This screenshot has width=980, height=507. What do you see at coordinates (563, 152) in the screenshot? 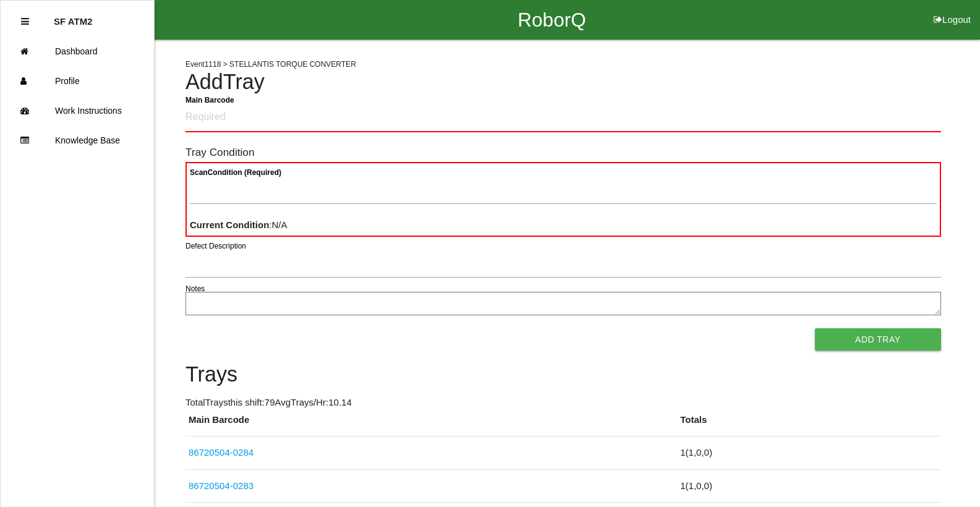
I see `h6: Tray Condition` at bounding box center [563, 152].